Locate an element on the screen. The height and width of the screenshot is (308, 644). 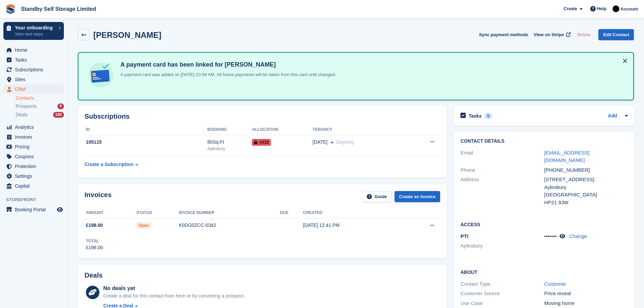
span: Pricing is located at coordinates (35, 147).